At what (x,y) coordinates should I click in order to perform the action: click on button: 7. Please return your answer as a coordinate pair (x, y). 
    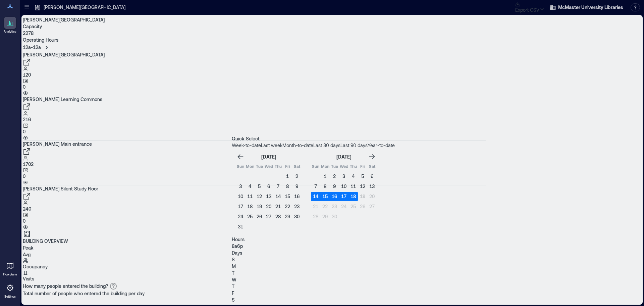
    Looking at the image, I should click on (316, 186).